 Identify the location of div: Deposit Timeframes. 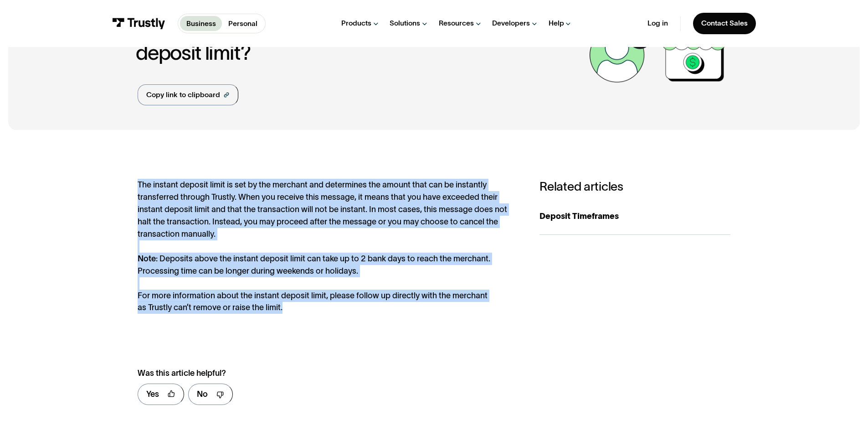
(635, 216).